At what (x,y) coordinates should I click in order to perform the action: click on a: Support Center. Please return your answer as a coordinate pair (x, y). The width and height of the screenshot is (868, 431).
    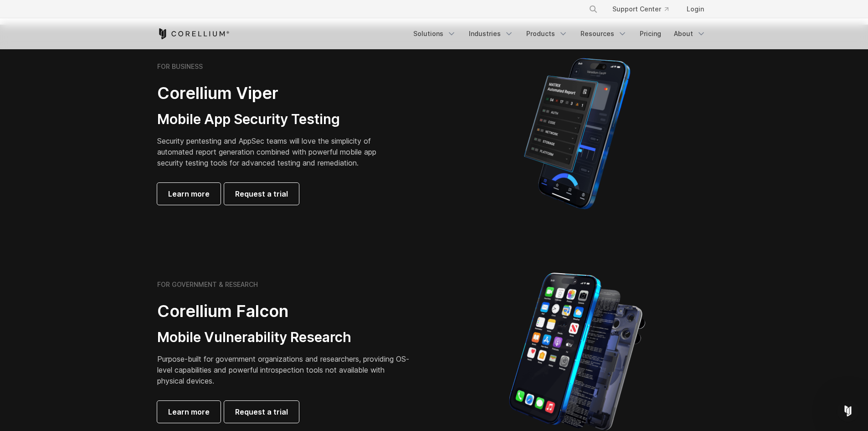
    Looking at the image, I should click on (640, 9).